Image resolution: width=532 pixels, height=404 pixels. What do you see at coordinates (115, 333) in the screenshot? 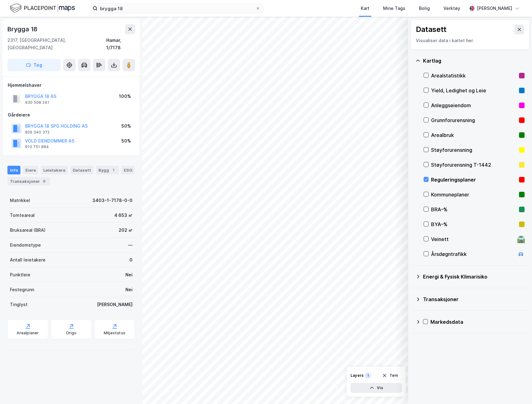
I see `div: Miljøstatus` at bounding box center [115, 333].